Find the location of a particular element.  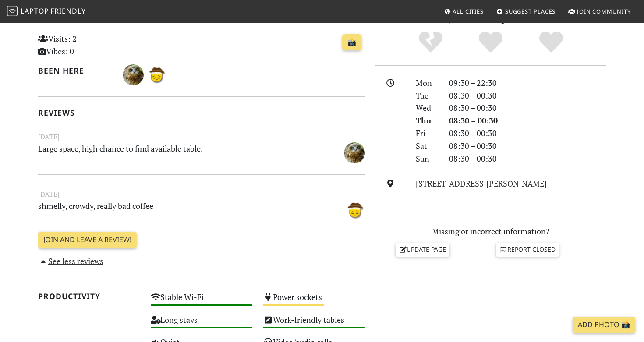

div: Sun is located at coordinates (427, 159).